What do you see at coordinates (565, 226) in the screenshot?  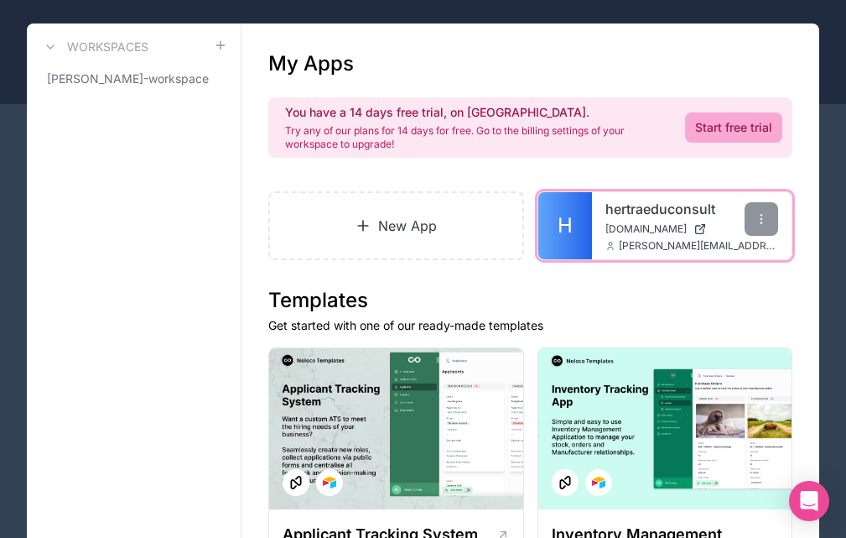 I see `a: H` at bounding box center [565, 226].